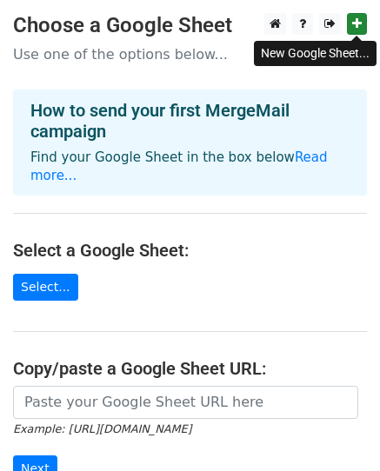 The image size is (380, 471). Describe the element at coordinates (185, 402) in the screenshot. I see `input: Paste your Google Sheet URL here` at that location.